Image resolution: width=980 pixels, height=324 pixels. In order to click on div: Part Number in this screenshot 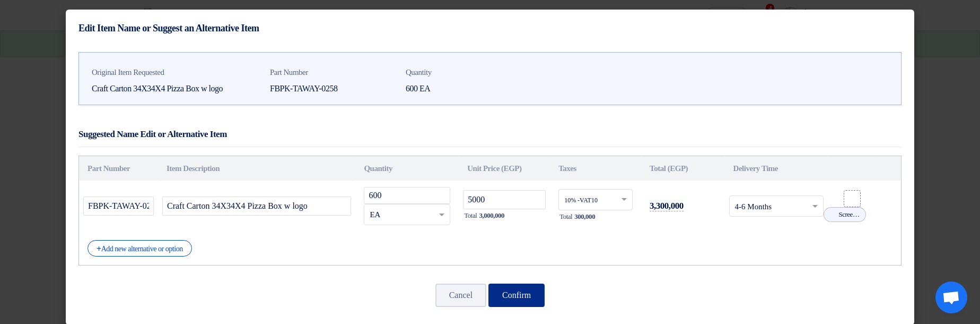, I will do `click(334, 73)`.